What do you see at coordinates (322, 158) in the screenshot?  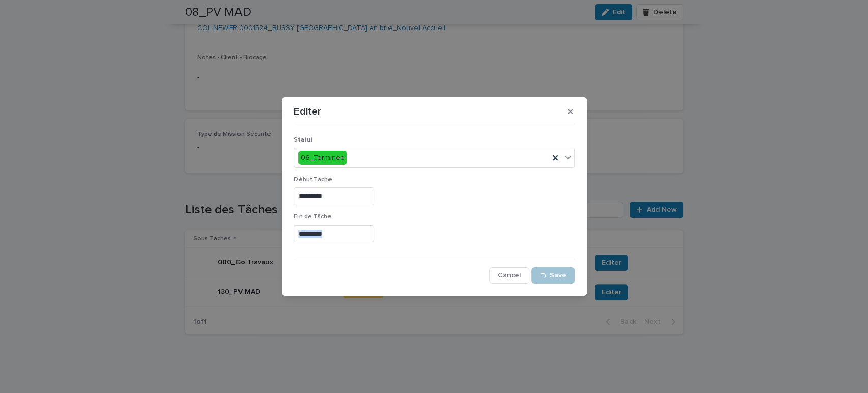 I see `div: 06_Terminée` at bounding box center [322, 158].